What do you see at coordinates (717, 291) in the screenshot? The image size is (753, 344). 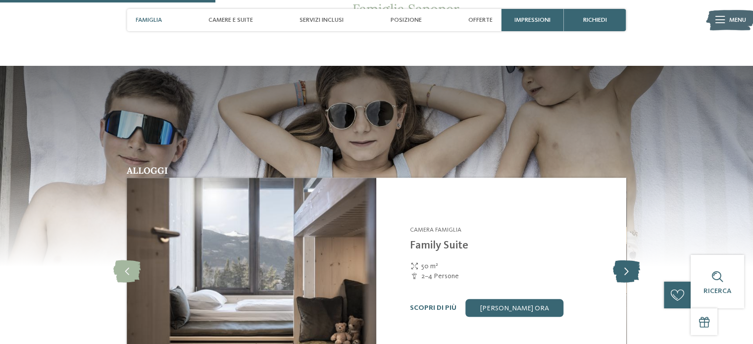 I see `span: Ricerca` at bounding box center [717, 291].